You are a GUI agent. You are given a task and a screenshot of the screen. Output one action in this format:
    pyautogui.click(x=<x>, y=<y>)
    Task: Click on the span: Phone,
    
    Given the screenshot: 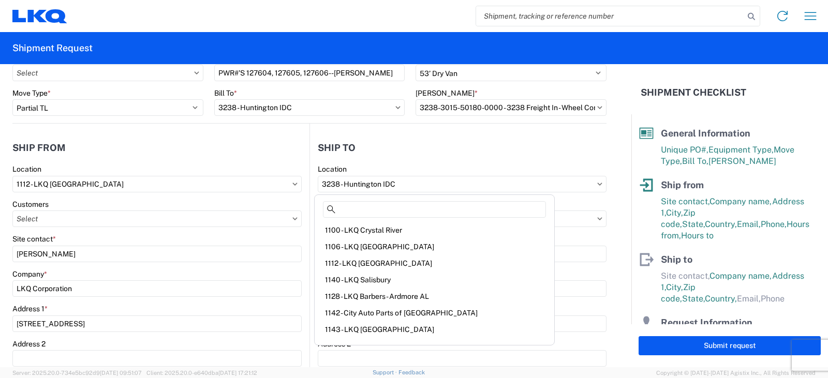 What is the action you would take?
    pyautogui.click(x=773, y=224)
    